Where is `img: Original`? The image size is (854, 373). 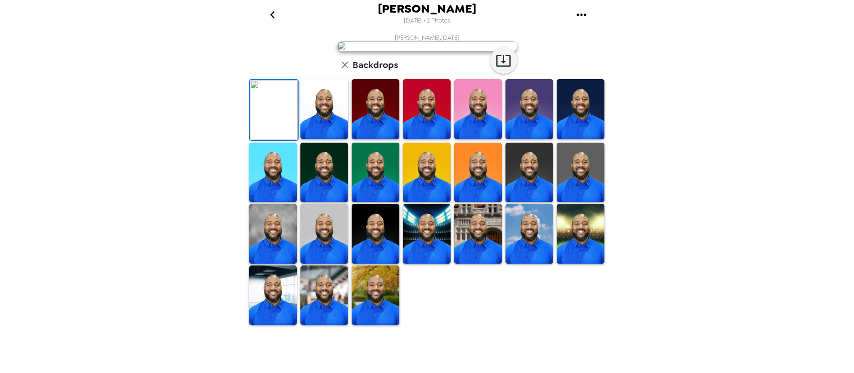
img: Original is located at coordinates (274, 110).